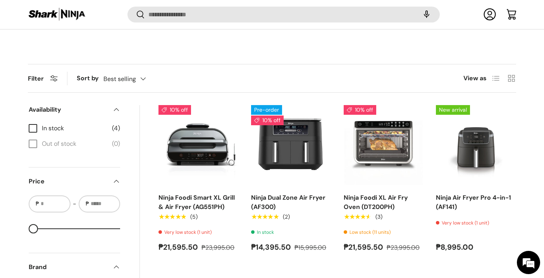  Describe the element at coordinates (198, 145) in the screenshot. I see `img: ninja-foodi-smart-xl-grill-and-air-fryer-full-view-shark-ninja-philippines` at that location.